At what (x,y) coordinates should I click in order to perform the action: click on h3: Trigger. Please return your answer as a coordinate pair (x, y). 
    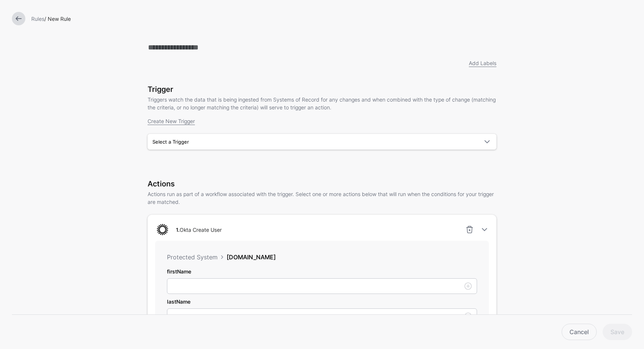
    Looking at the image, I should click on (322, 89).